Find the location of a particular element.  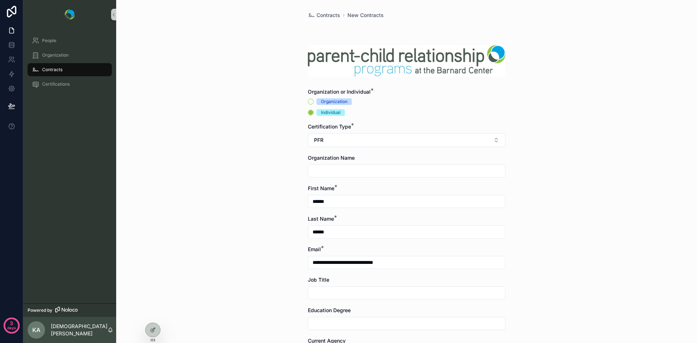

span: New Contracts is located at coordinates (366, 15).